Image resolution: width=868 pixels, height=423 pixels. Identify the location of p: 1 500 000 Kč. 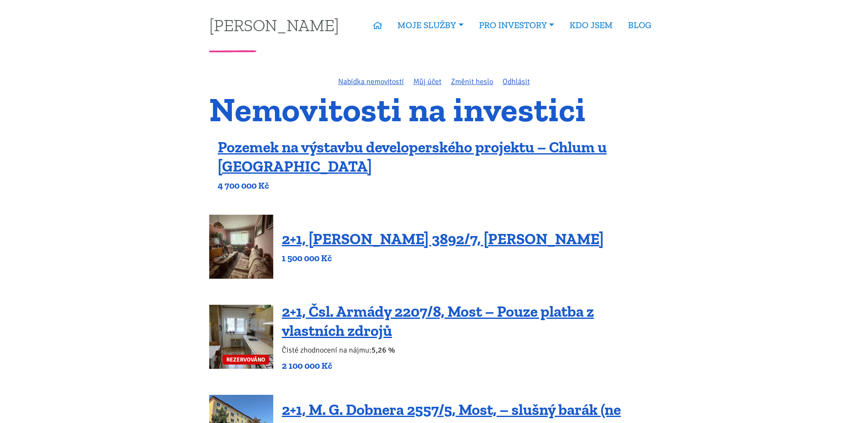
(443, 259).